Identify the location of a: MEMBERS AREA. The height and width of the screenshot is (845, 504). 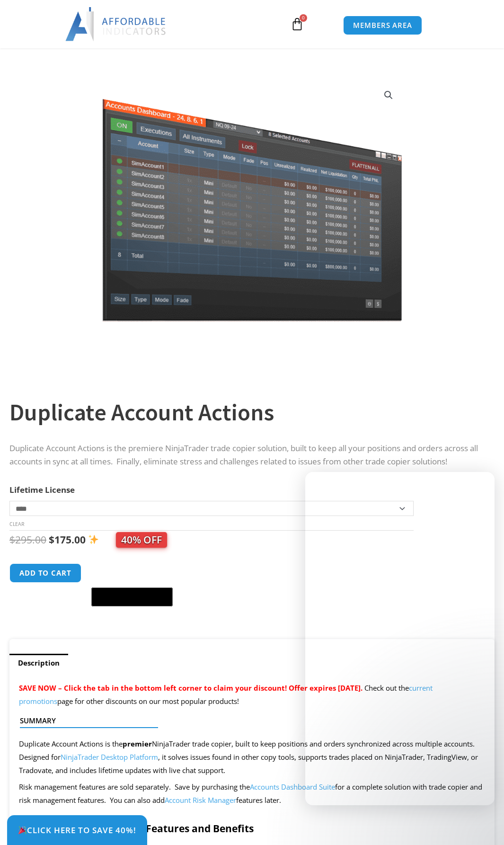
(383, 25).